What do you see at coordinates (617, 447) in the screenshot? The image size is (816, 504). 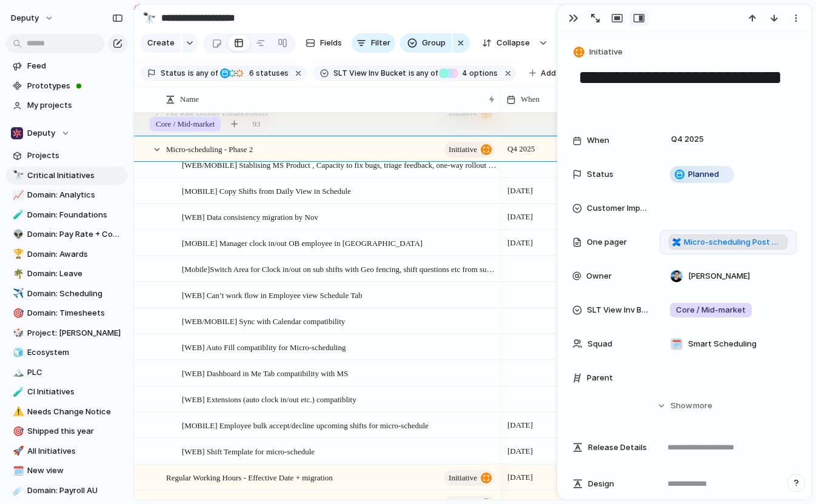 I see `span: Release Details` at bounding box center [617, 447].